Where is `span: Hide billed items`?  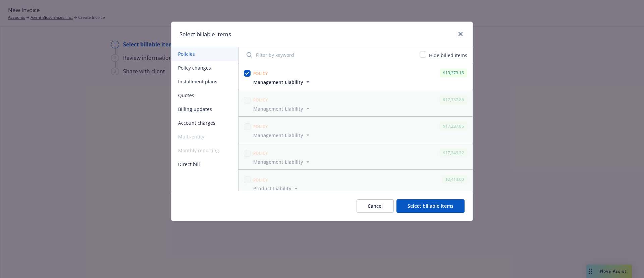 span: Hide billed items is located at coordinates (448, 55).